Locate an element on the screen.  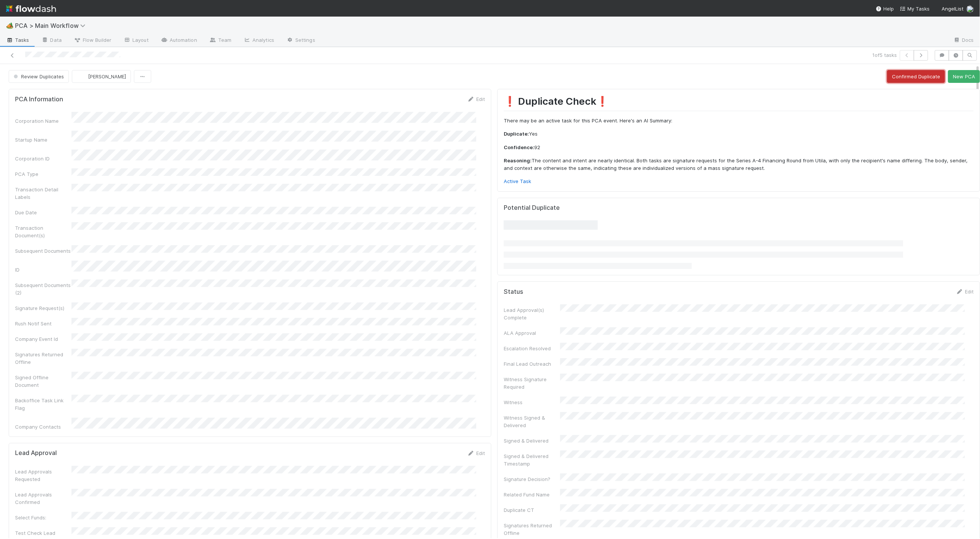
div: Corporation Name is located at coordinates (43, 121).